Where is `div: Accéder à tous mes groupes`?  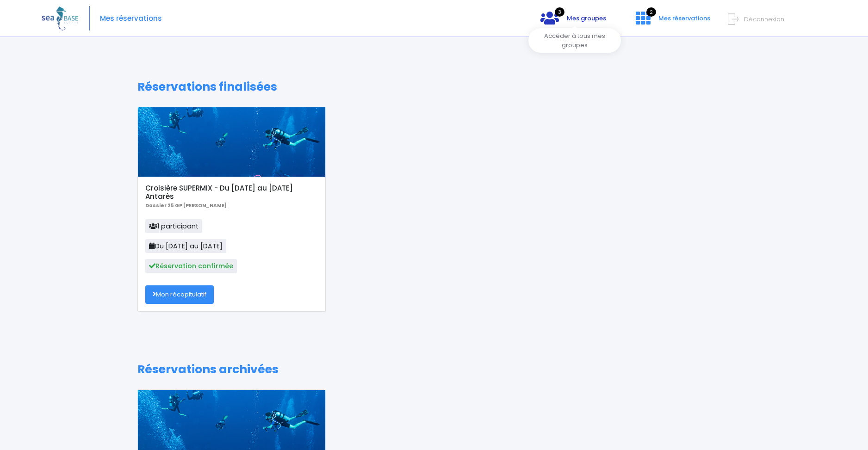 div: Accéder à tous mes groupes is located at coordinates (575, 40).